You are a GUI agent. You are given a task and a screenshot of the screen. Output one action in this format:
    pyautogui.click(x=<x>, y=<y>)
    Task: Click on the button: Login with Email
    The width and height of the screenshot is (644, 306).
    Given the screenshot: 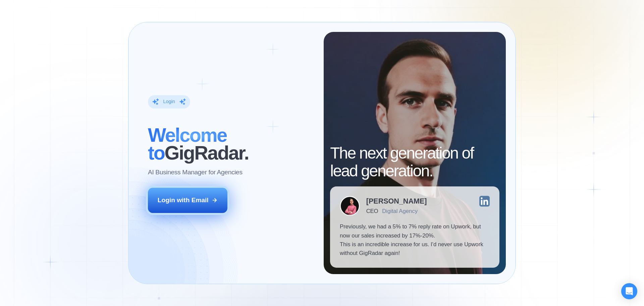 What is the action you would take?
    pyautogui.click(x=188, y=200)
    